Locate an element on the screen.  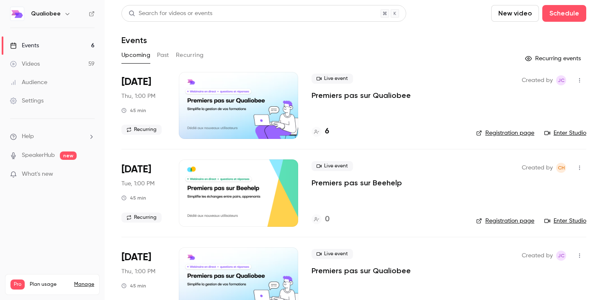
h4: 0 is located at coordinates (327, 219).